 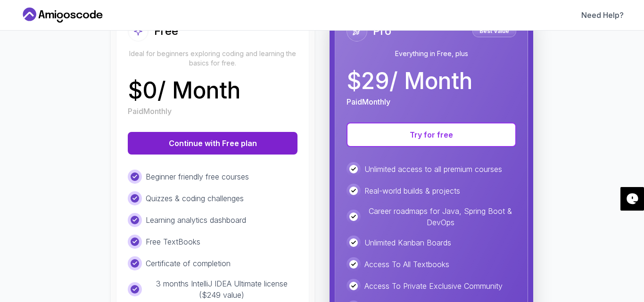 What do you see at coordinates (212, 58) in the screenshot?
I see `p: Ideal for beginners exploring coding and learning the basics for free.` at bounding box center [212, 58].